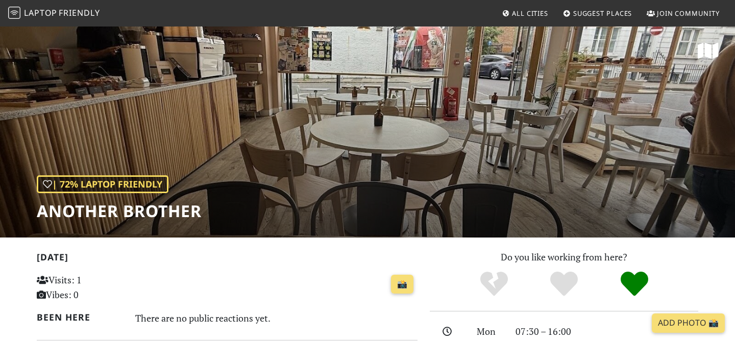 The height and width of the screenshot is (343, 735). I want to click on p: Do you like working from here?, so click(564, 257).